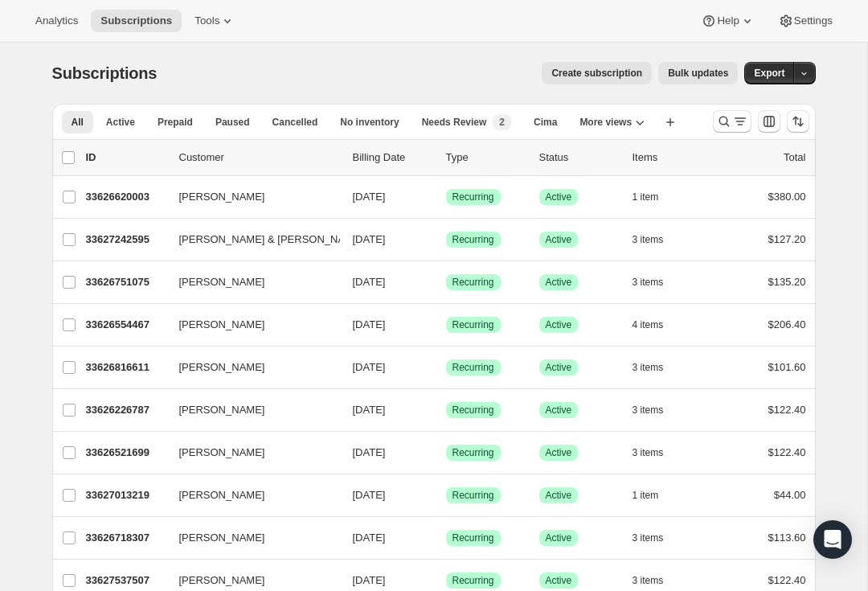 Image resolution: width=868 pixels, height=591 pixels. I want to click on div: IDCustomerBilling DateTypeStatusItemsTotal, so click(446, 158).